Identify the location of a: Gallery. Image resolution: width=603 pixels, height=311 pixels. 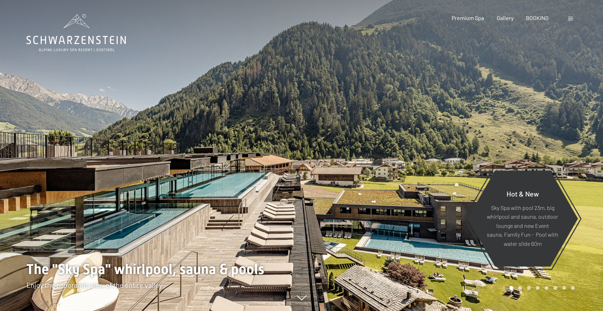
(505, 18).